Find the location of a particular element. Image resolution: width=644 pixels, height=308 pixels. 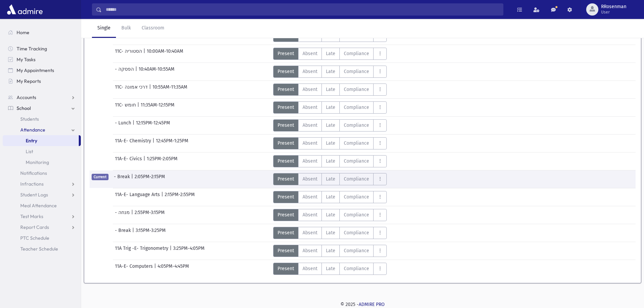

span: 2:15PM-2:55PM is located at coordinates (180, 197).